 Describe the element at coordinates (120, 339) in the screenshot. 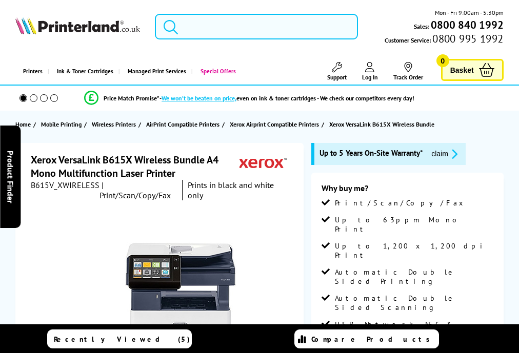

I see `a: Recently Viewed (5)` at that location.